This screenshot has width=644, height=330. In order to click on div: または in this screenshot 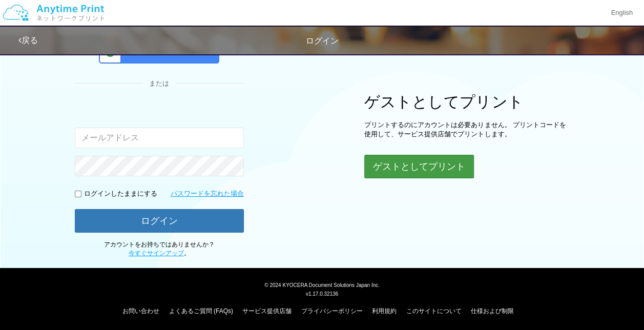, I will do `click(159, 84)`.